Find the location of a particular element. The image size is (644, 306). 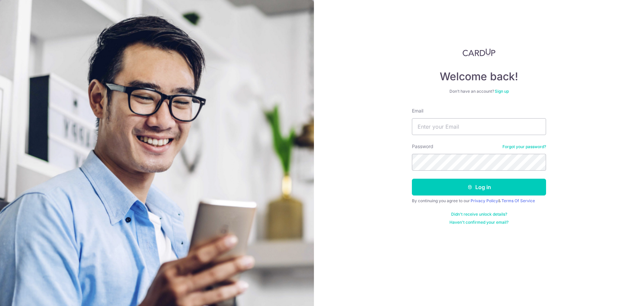

a: Privacy Policy is located at coordinates (484, 201).